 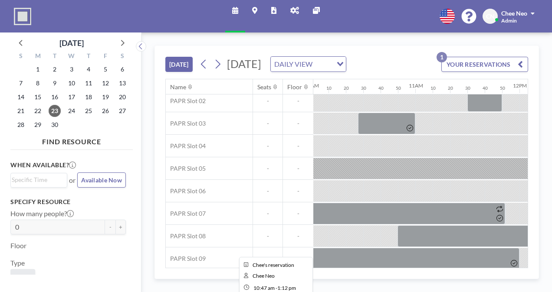 I want to click on span: Tuesday, September 16, 2025, so click(x=55, y=97).